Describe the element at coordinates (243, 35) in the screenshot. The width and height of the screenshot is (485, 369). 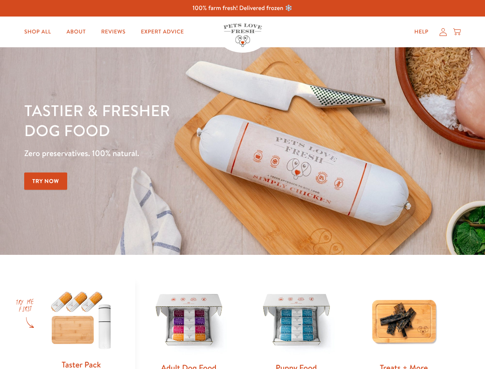
I see `img: Pets Love Fresh` at that location.